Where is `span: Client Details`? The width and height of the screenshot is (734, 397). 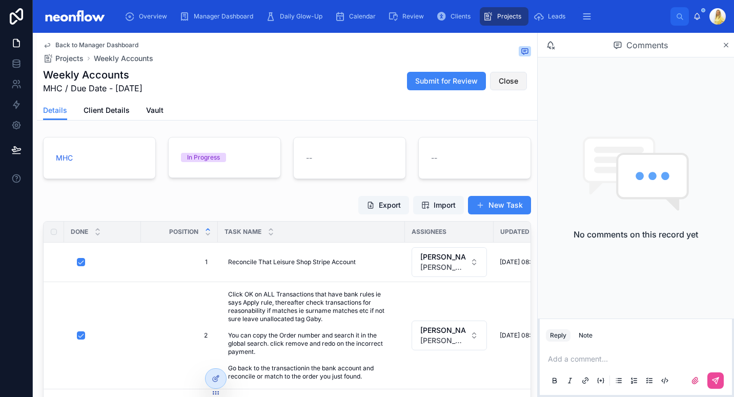 span: Client Details is located at coordinates (107, 110).